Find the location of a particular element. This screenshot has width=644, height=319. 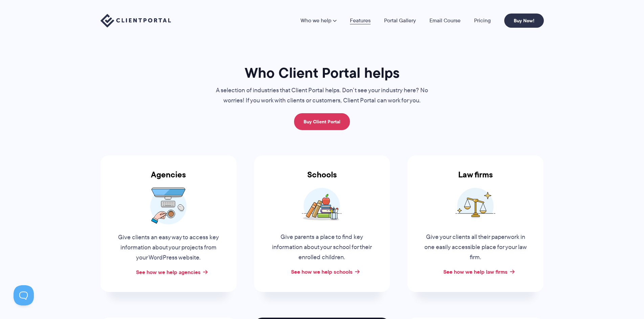

a: See how we help schools is located at coordinates (322, 272).